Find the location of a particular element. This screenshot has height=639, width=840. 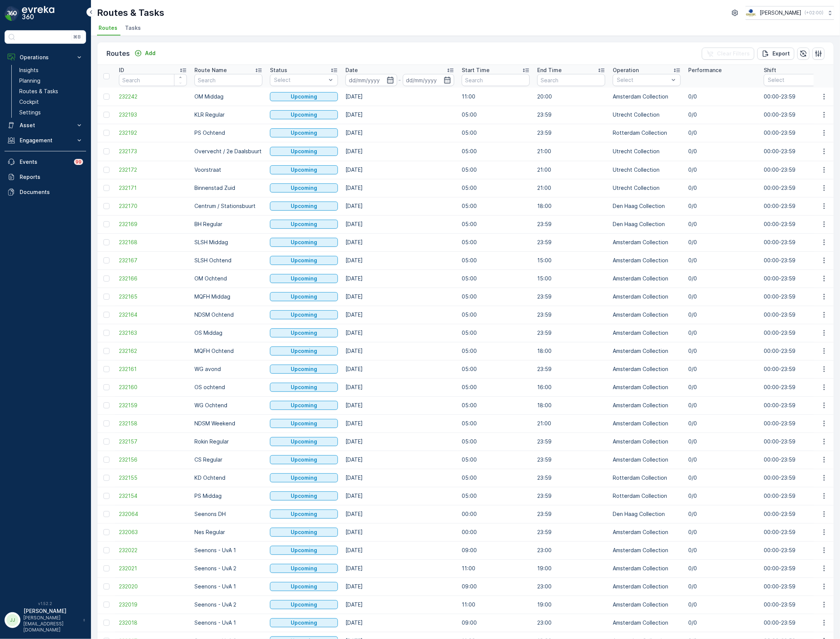

span: 232242 is located at coordinates (153, 97).